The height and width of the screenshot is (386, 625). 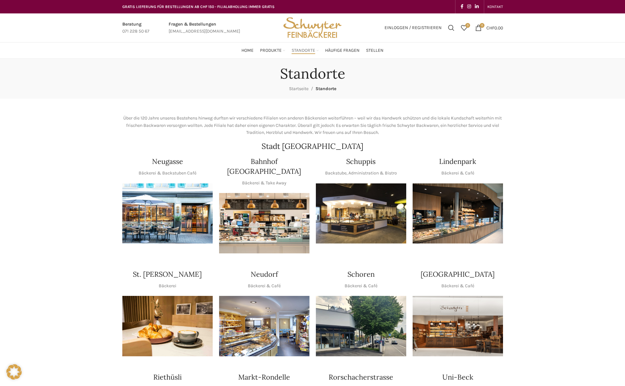 I want to click on span: Produkte, so click(x=271, y=50).